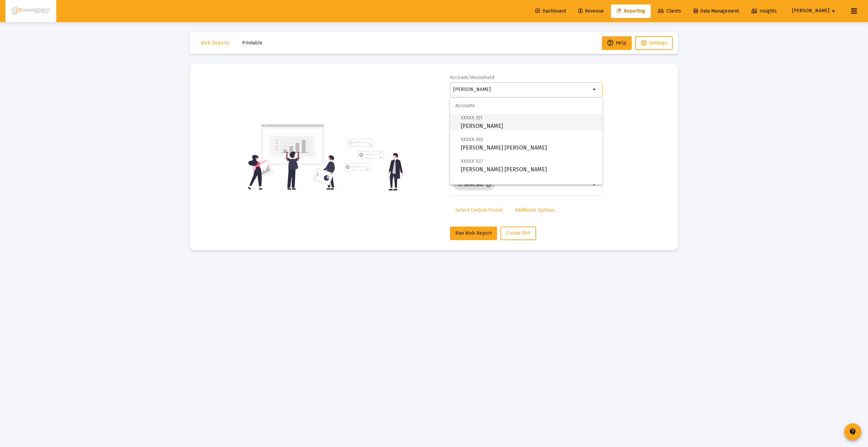 This screenshot has height=447, width=868. I want to click on span: Reporting, so click(631, 11).